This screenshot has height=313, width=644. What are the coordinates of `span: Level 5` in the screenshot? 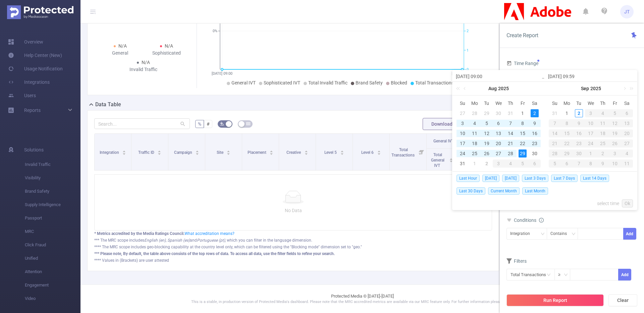 It's located at (331, 152).